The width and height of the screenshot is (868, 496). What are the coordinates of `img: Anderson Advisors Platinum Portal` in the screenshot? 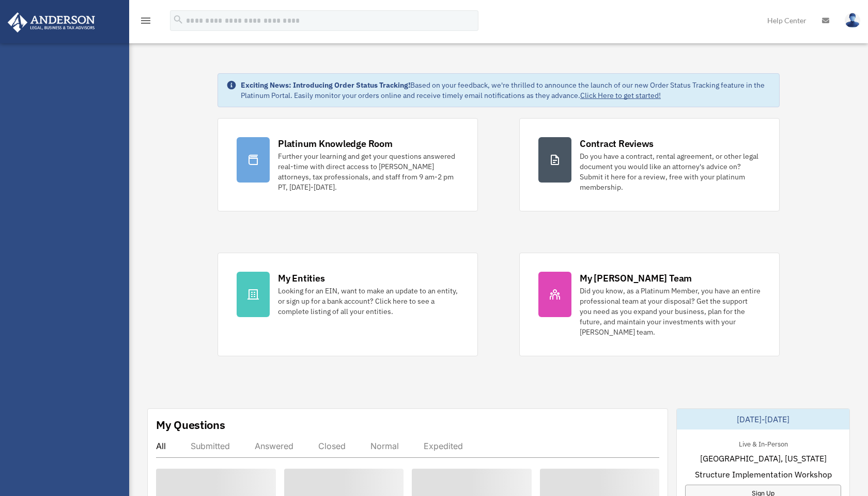 It's located at (51, 22).